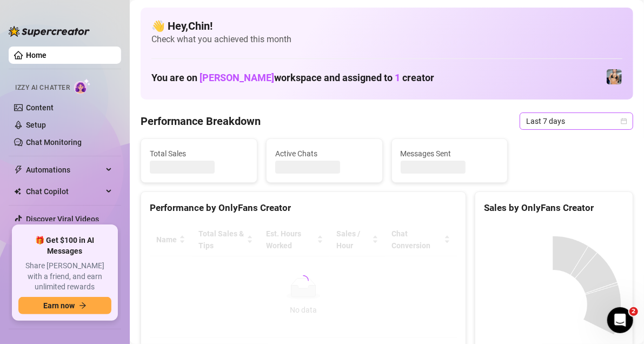  Describe the element at coordinates (36, 125) in the screenshot. I see `a: Setup` at that location.